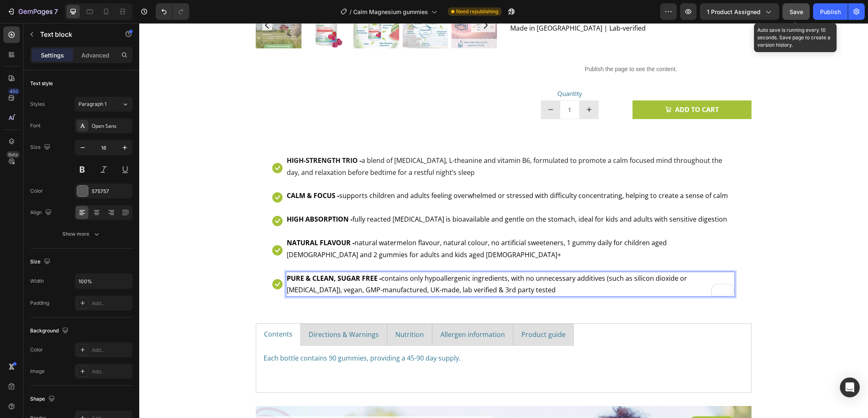 The height and width of the screenshot is (418, 868). I want to click on span: Calm Magnesium gummies, so click(390, 12).